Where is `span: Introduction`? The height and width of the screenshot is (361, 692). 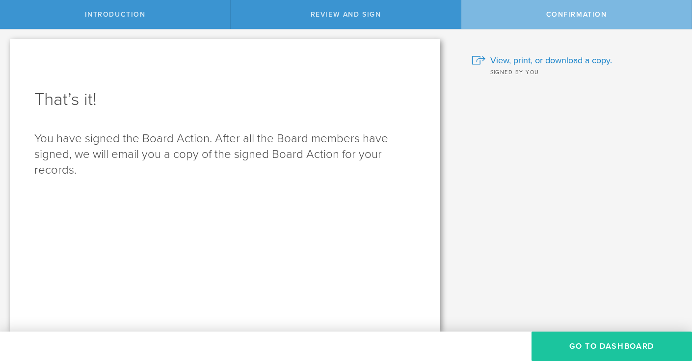 span: Introduction is located at coordinates (115, 14).